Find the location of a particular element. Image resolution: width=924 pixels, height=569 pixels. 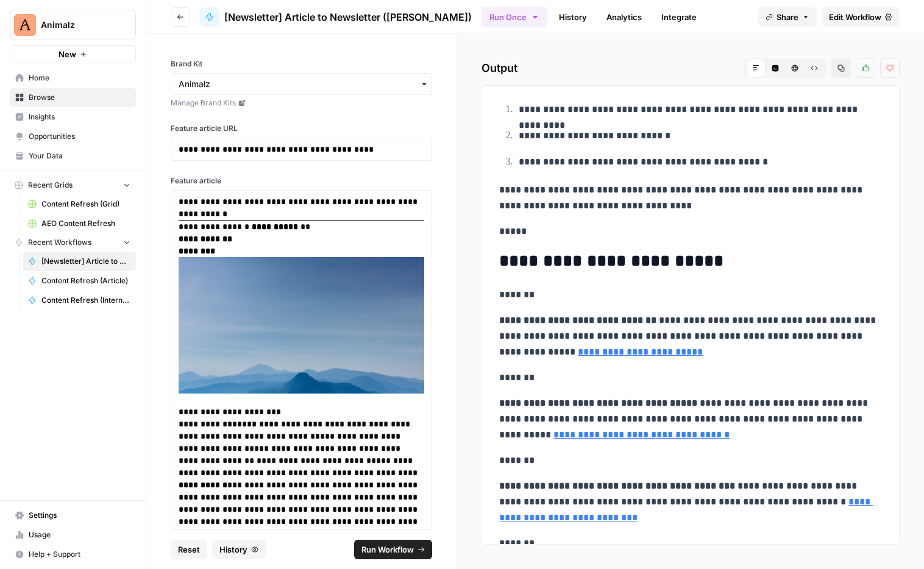

button: Run Once is located at coordinates (514, 17).